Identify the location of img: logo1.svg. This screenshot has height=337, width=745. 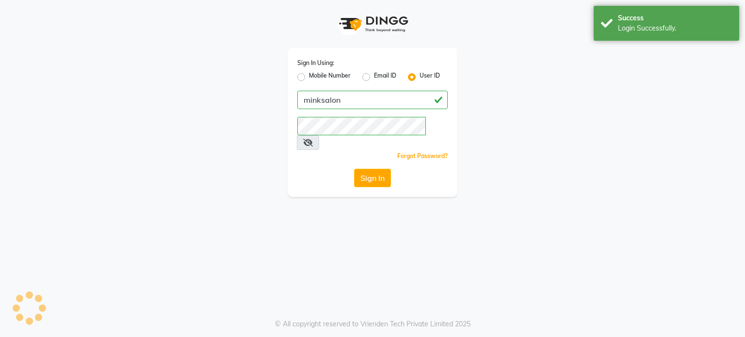
(372, 24).